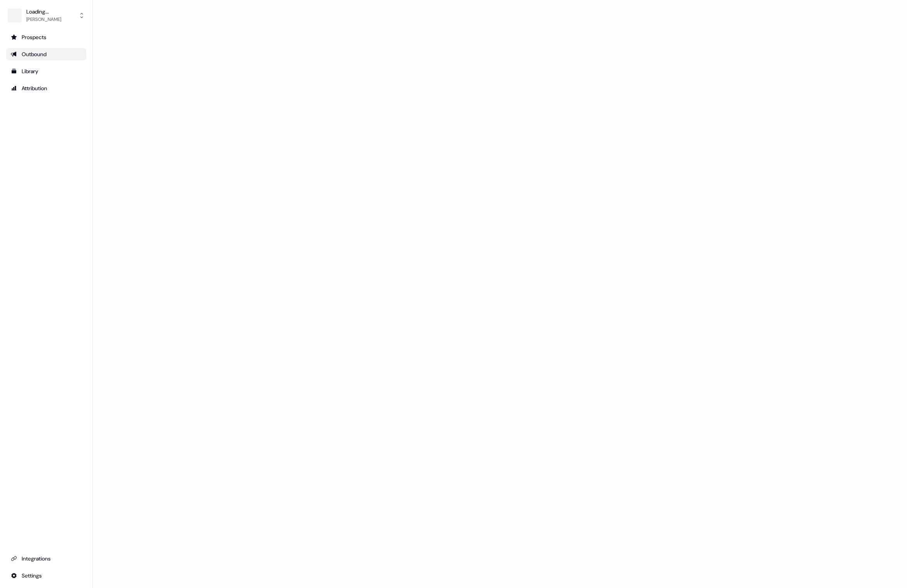  What do you see at coordinates (46, 54) in the screenshot?
I see `a: Go to outbound experience` at bounding box center [46, 54].